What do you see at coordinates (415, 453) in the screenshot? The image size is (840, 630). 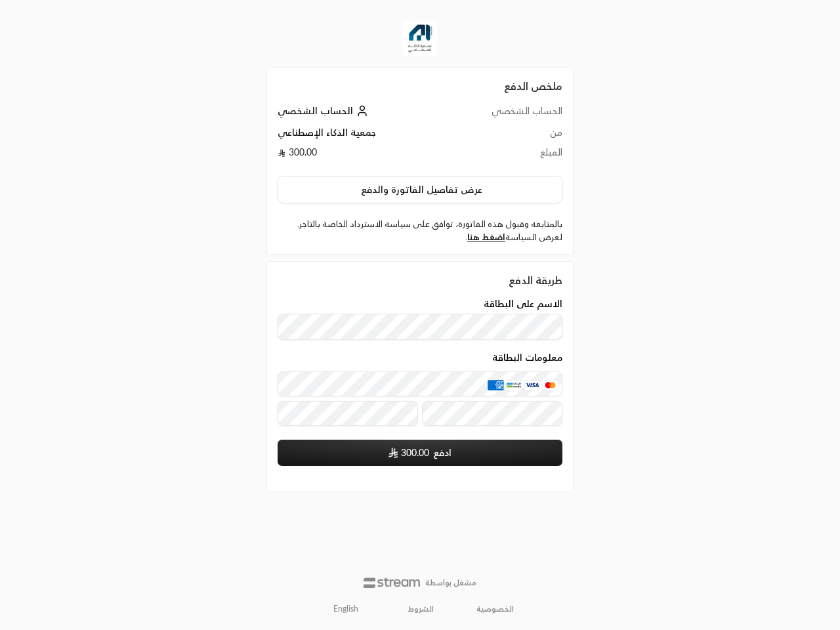 I see `span: 300.00` at bounding box center [415, 453].